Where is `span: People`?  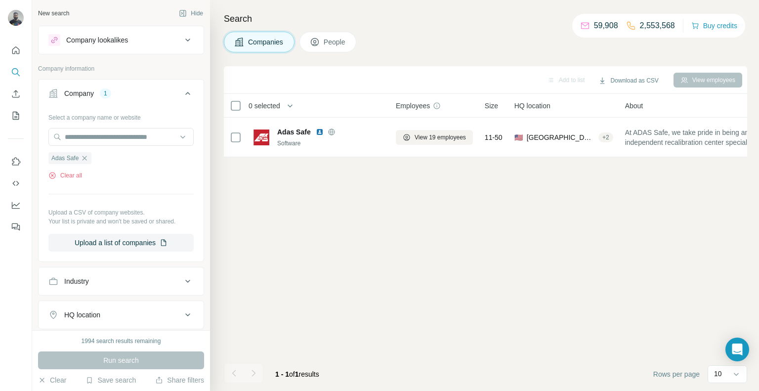 span: People is located at coordinates (335, 42).